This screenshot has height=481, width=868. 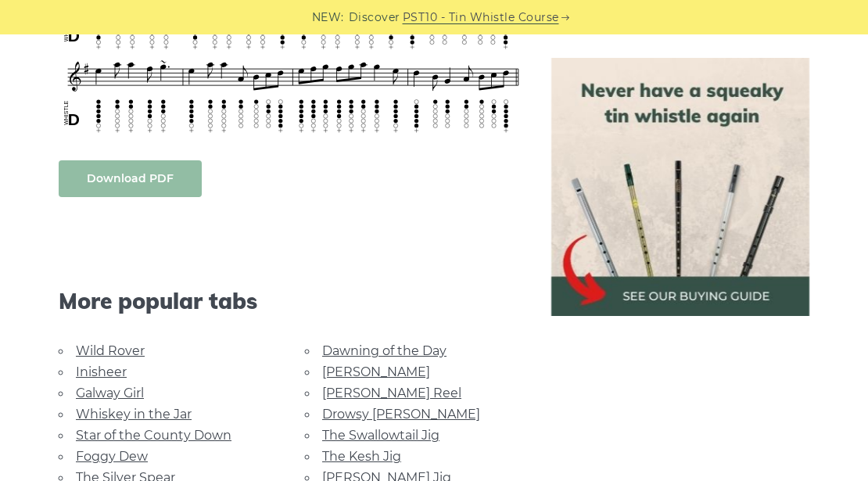 What do you see at coordinates (130, 178) in the screenshot?
I see `a: Download PDF` at bounding box center [130, 178].